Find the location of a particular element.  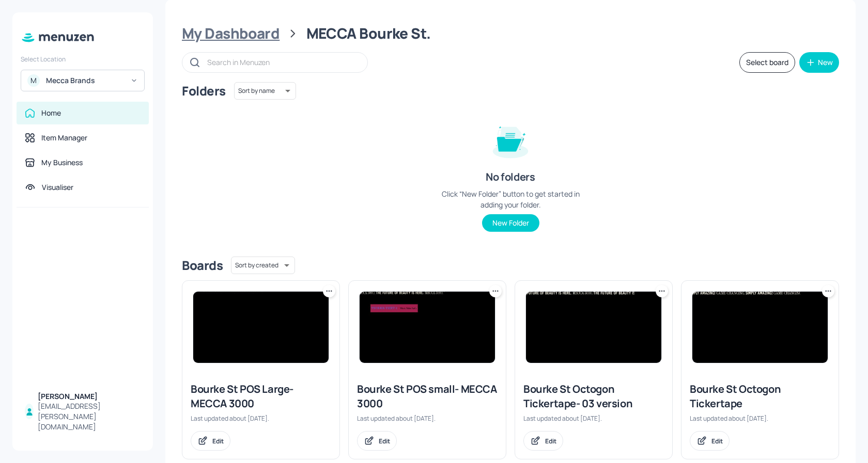

div: MECCA Bourke St. is located at coordinates (368, 34).